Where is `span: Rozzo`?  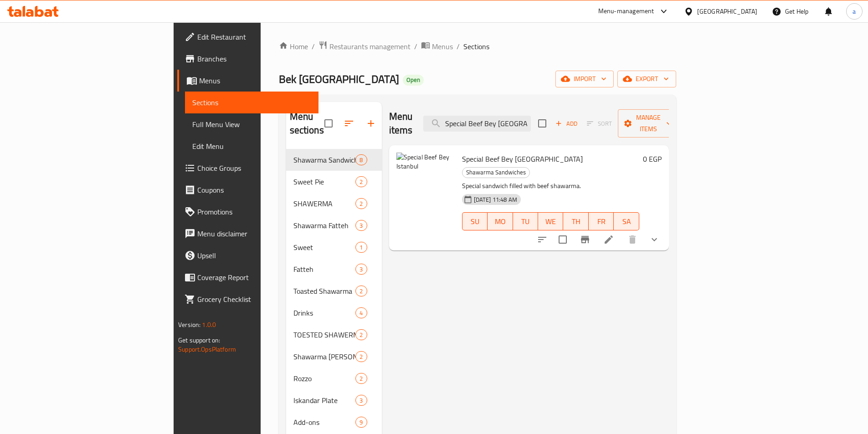 span: Rozzo is located at coordinates (325, 379).